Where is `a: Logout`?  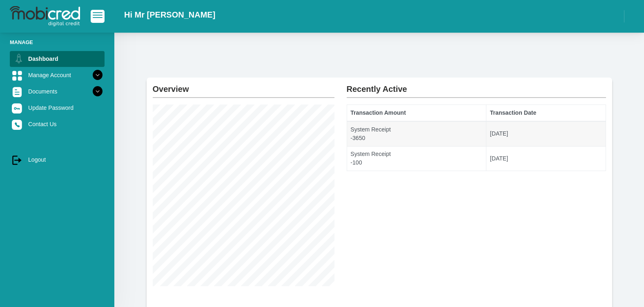 a: Logout is located at coordinates (57, 160).